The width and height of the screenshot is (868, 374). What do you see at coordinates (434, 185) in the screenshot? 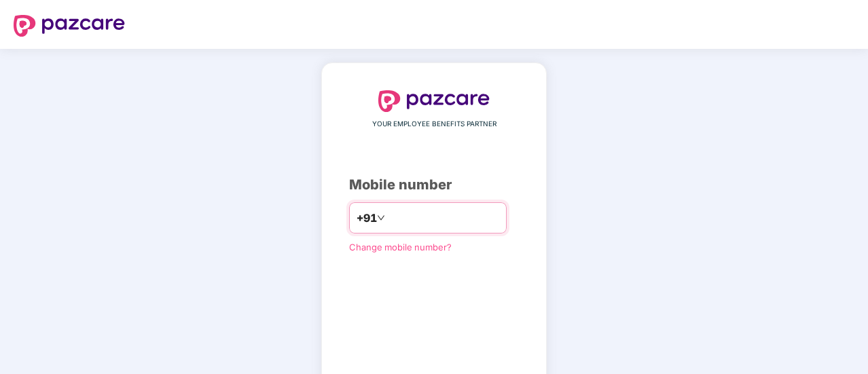
I see `div: Mobile number` at bounding box center [434, 185].